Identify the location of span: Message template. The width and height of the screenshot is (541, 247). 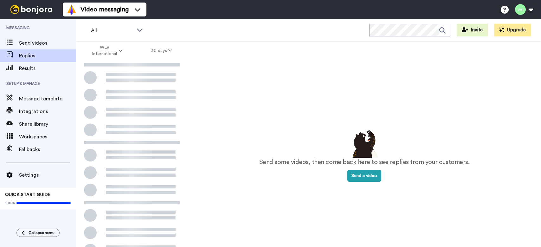
(48, 99).